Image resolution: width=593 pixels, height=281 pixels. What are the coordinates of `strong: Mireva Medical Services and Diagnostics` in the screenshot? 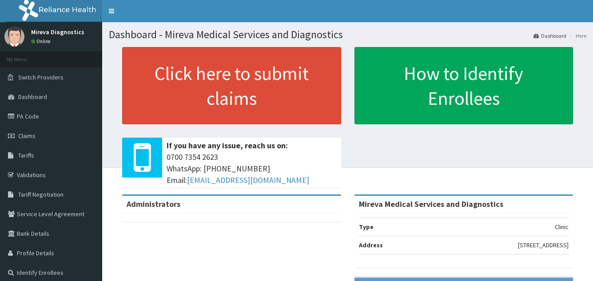 It's located at (431, 204).